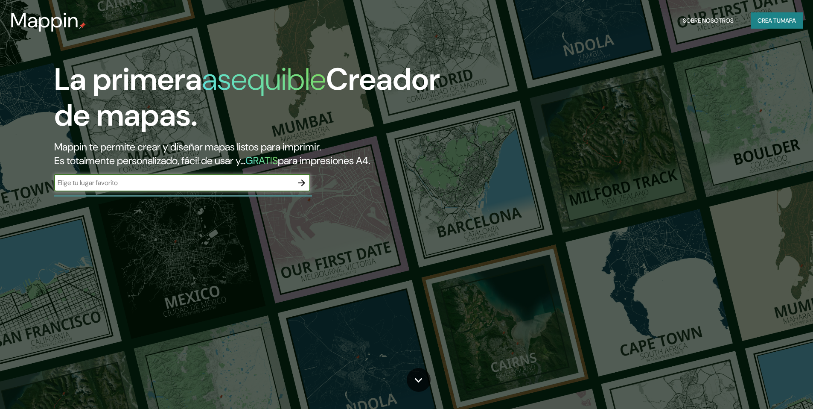  What do you see at coordinates (247, 97) in the screenshot?
I see `font: Creador de mapas.` at bounding box center [247, 97].